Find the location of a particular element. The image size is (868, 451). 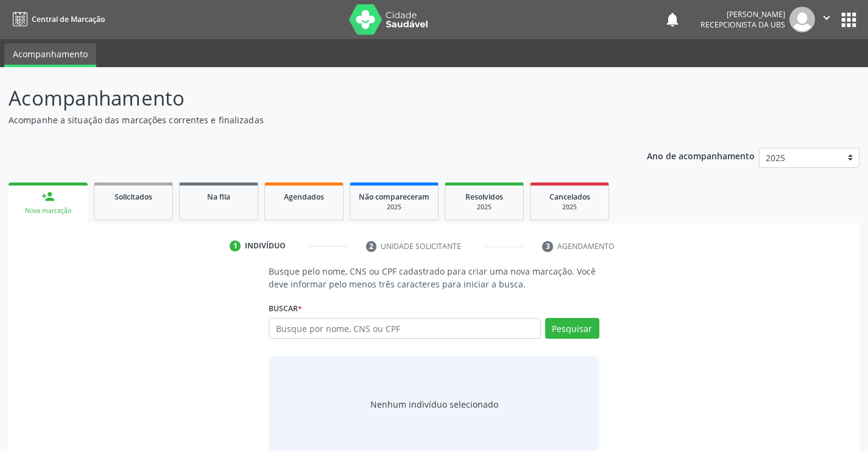

a: Acompanhamento is located at coordinates (50, 54).